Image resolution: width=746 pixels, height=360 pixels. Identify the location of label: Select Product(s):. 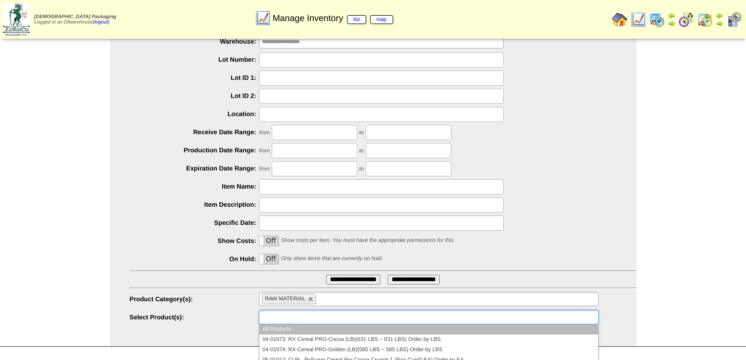
(194, 317).